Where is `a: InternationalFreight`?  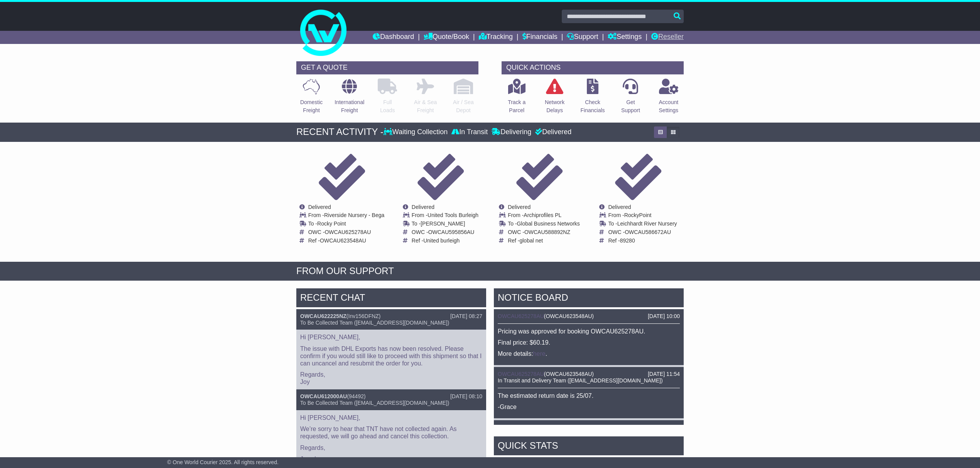 a: InternationalFreight is located at coordinates (350, 98).